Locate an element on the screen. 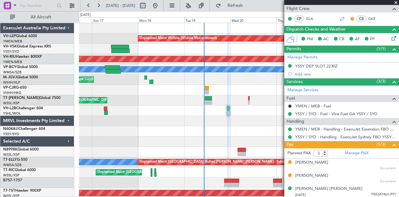 The height and width of the screenshot is (197, 399). span: Fuel is located at coordinates (290, 98).